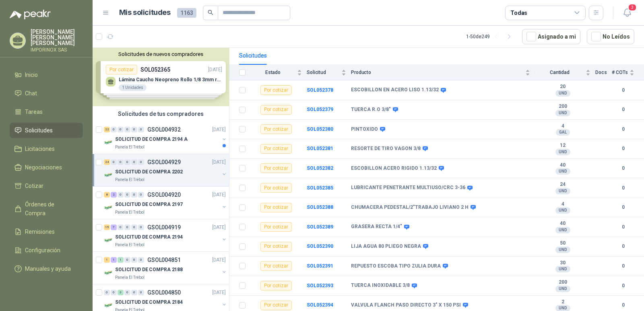 The height and width of the screenshot is (311, 644). Describe the element at coordinates (320, 305) in the screenshot. I see `a: SOL052394` at that location.